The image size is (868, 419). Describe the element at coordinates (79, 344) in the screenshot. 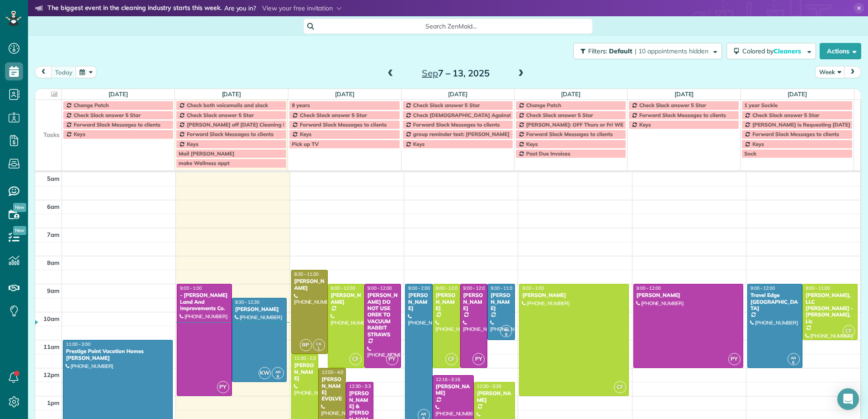

I see `span: 11:00 - 3:00` at that location.